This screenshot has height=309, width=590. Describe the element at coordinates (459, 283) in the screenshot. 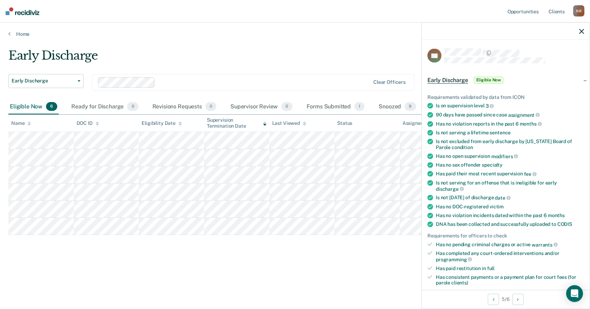

I see `span: clients)` at that location.